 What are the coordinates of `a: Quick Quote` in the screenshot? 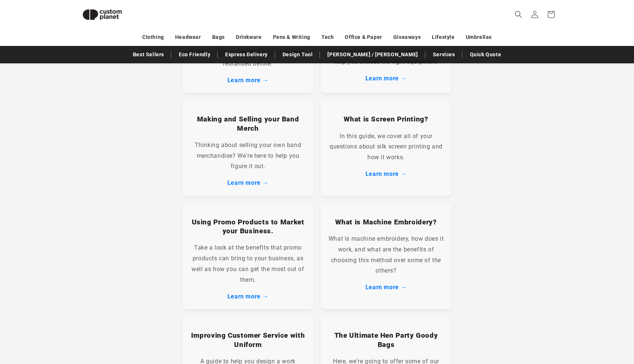 It's located at (486, 54).